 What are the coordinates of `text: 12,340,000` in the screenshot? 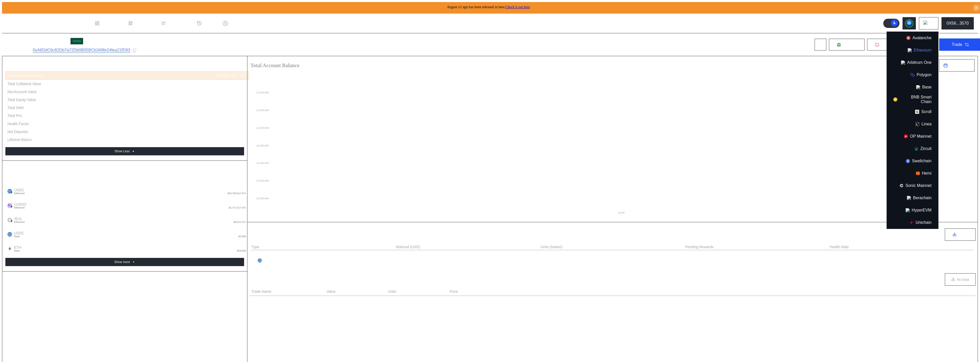 It's located at (262, 181).